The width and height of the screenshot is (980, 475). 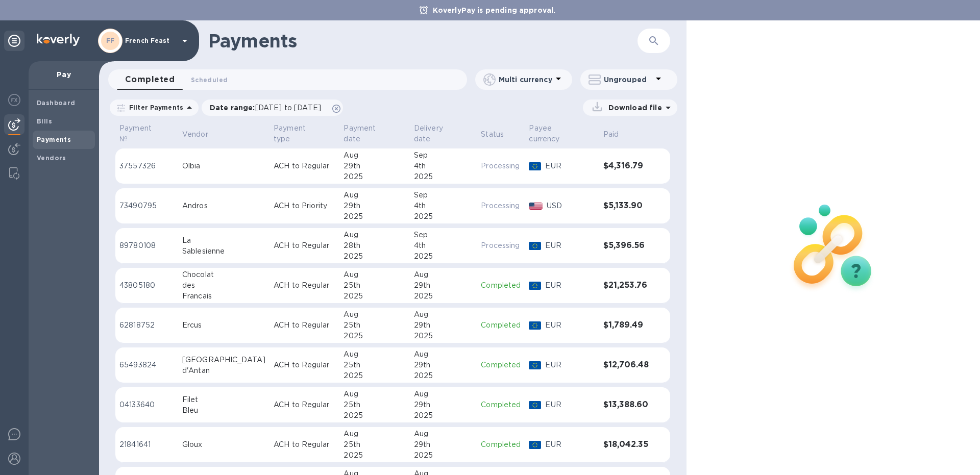 What do you see at coordinates (224, 251) in the screenshot?
I see `div: Sablesienne` at bounding box center [224, 251].